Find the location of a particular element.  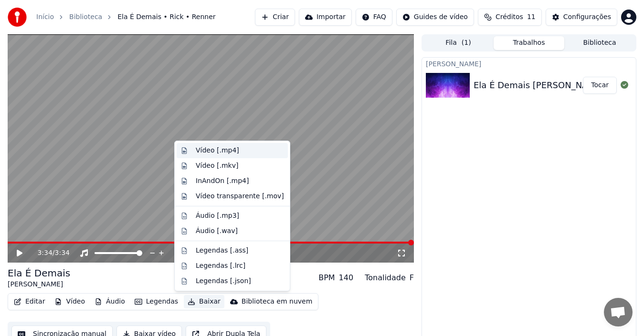

button: Baixar is located at coordinates (204, 302).